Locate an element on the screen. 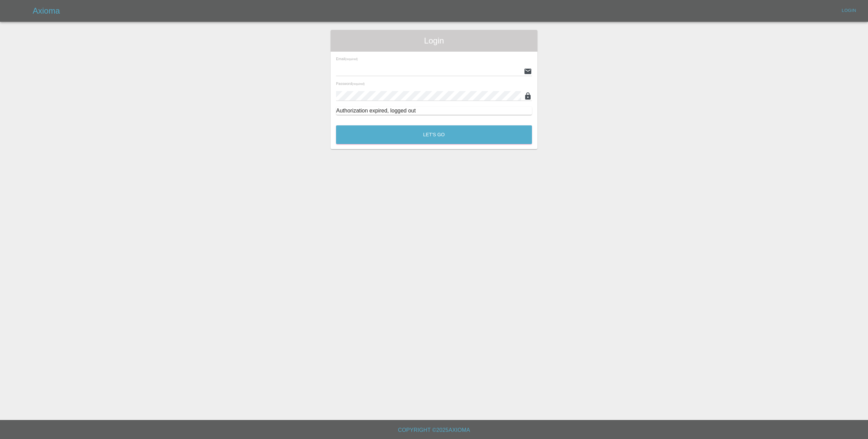  h5: Axioma is located at coordinates (46, 11).